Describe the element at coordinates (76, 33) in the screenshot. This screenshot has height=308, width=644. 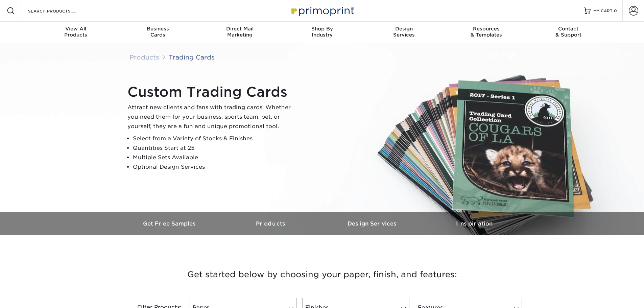
I see `a: View AllProducts` at that location.